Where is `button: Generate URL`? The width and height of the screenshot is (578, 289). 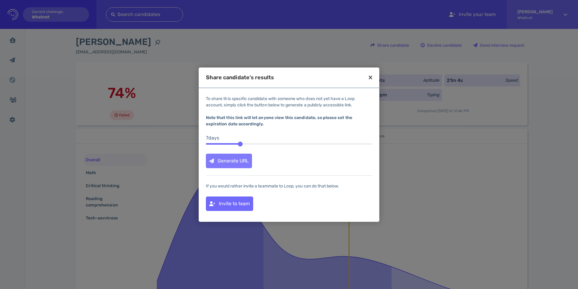
button: Generate URL is located at coordinates (229, 161).